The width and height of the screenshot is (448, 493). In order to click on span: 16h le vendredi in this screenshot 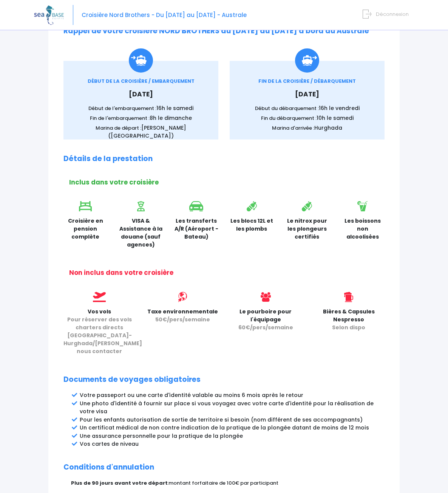, I will do `click(339, 108)`.